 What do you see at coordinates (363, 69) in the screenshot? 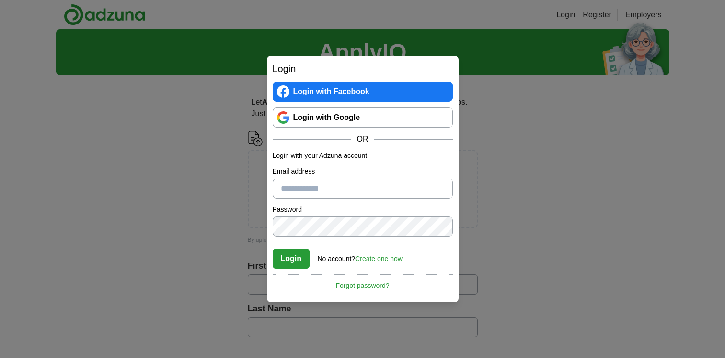
I see `h2: Login` at bounding box center [363, 69].